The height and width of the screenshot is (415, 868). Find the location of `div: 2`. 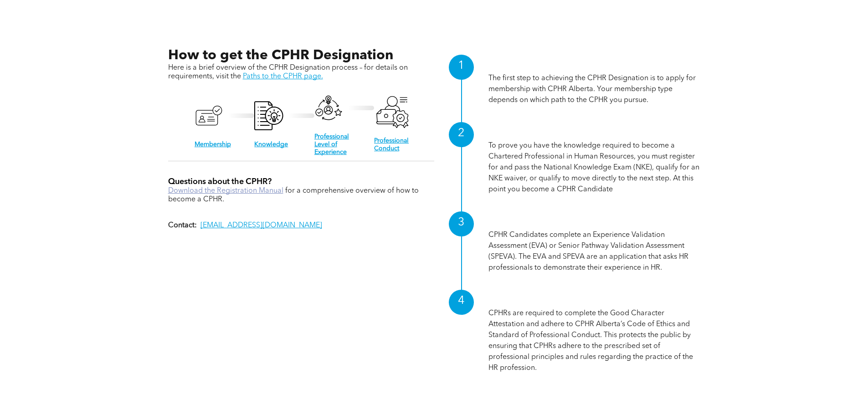

div: 2 is located at coordinates (461, 135).